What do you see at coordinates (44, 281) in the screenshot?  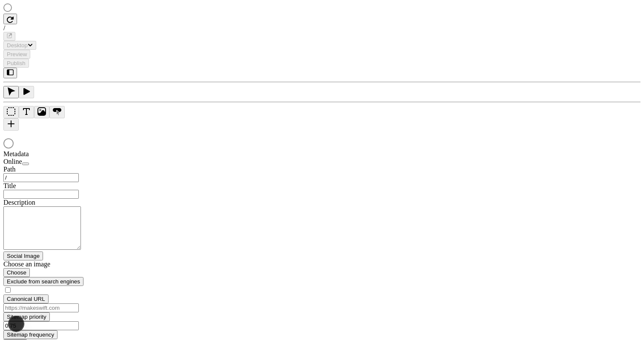 I see `button: Exclude from search engines` at bounding box center [44, 281].